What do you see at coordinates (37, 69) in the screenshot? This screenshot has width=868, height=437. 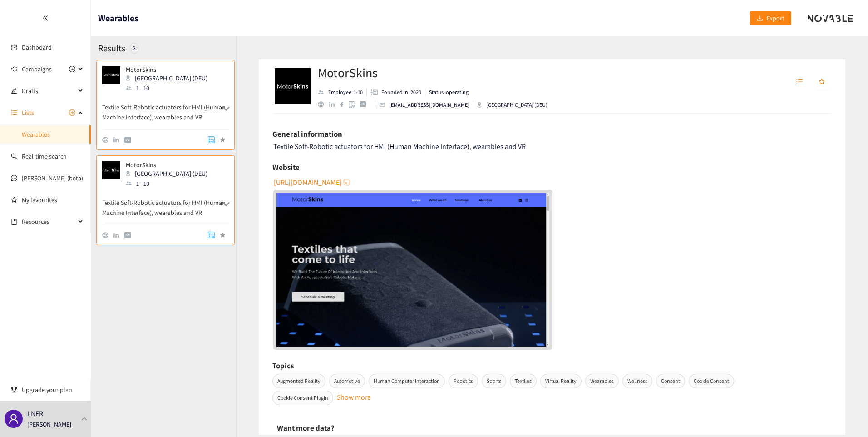 I see `span: Campaigns` at bounding box center [37, 69].